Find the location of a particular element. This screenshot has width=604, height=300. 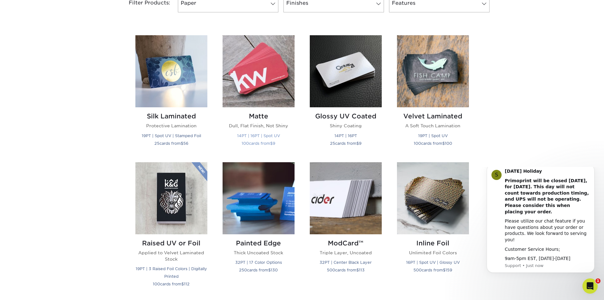

div: Please utilize our chat feature if you have questions about your order or products. We look forwa... is located at coordinates (70, 63).